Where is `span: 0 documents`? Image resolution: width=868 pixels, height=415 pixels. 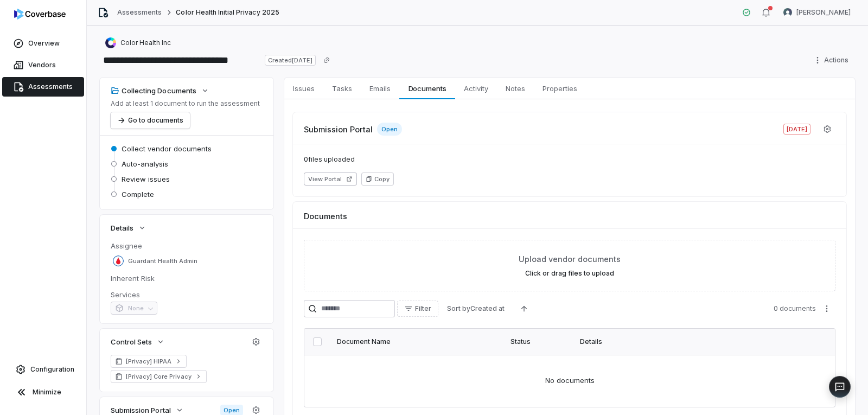 span: 0 documents is located at coordinates (795, 309).